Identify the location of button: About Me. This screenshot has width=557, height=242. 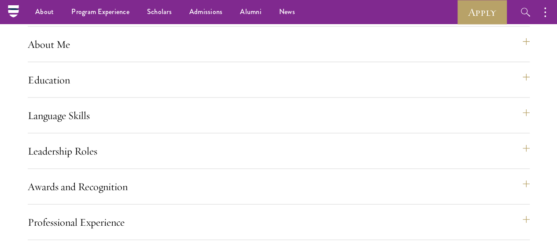
(278, 44).